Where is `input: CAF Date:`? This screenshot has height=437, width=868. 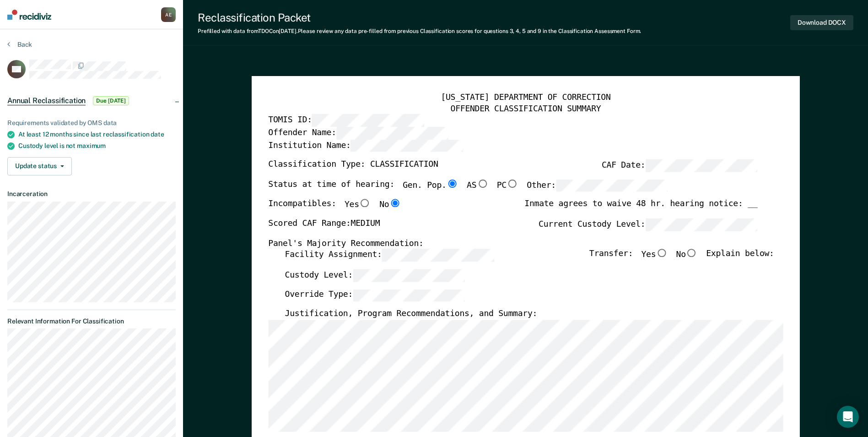 input: CAF Date: is located at coordinates (701, 165).